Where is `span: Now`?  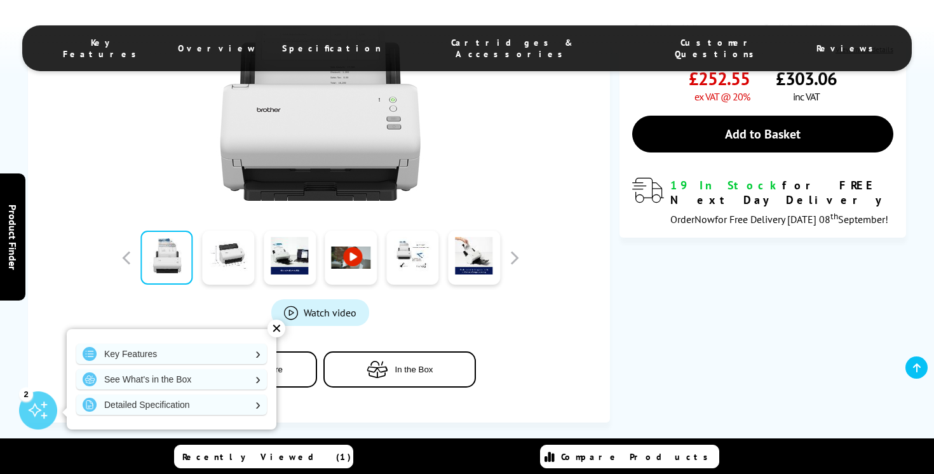
span: Now is located at coordinates (704, 219).